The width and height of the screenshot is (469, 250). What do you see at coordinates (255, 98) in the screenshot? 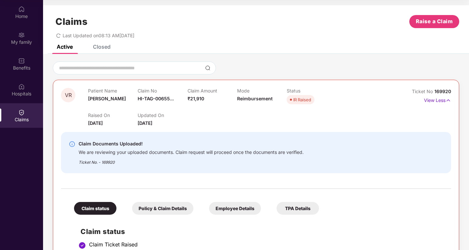
I see `span: Reimbursement` at bounding box center [255, 98].